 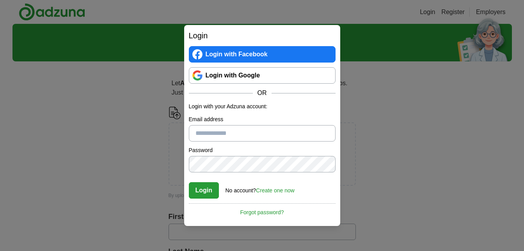 I want to click on label: Email address, so click(x=262, y=119).